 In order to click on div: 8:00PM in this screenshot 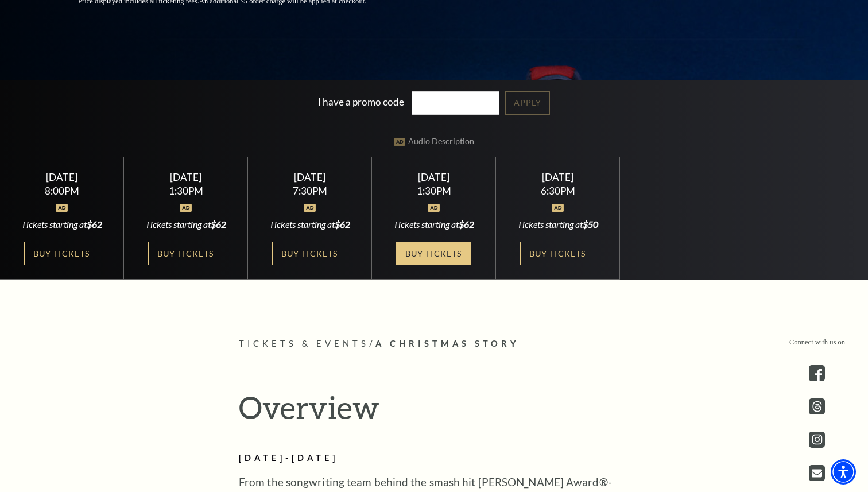, I will do `click(62, 190)`.